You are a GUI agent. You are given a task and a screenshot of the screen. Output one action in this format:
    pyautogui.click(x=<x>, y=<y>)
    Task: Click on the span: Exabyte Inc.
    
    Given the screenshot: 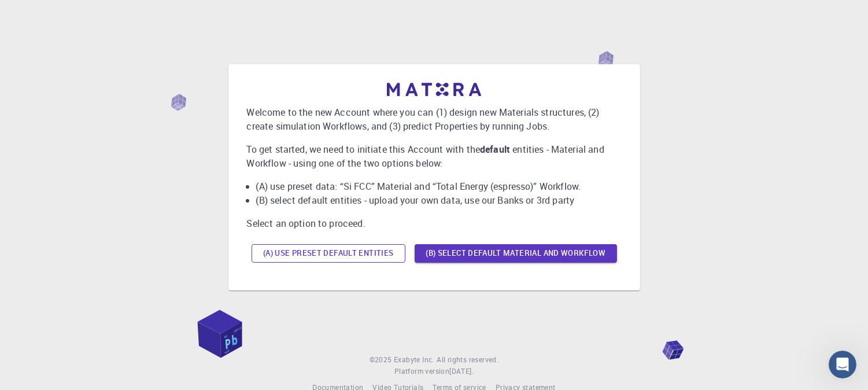 What is the action you would take?
    pyautogui.click(x=414, y=359)
    